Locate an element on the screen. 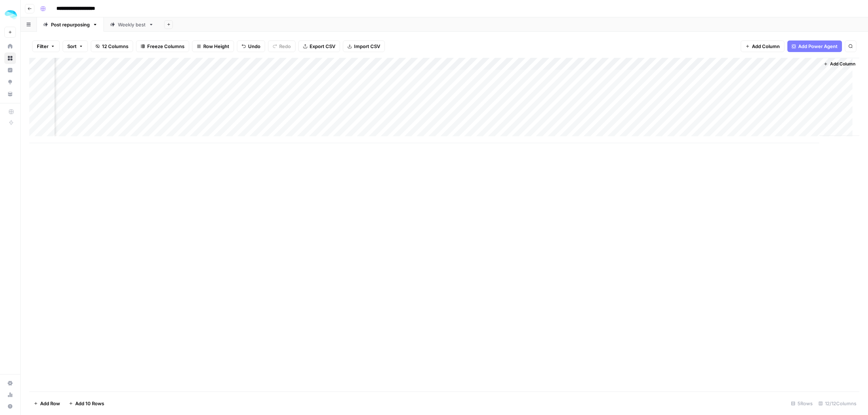 The width and height of the screenshot is (868, 415). span: Redo is located at coordinates (285, 46).